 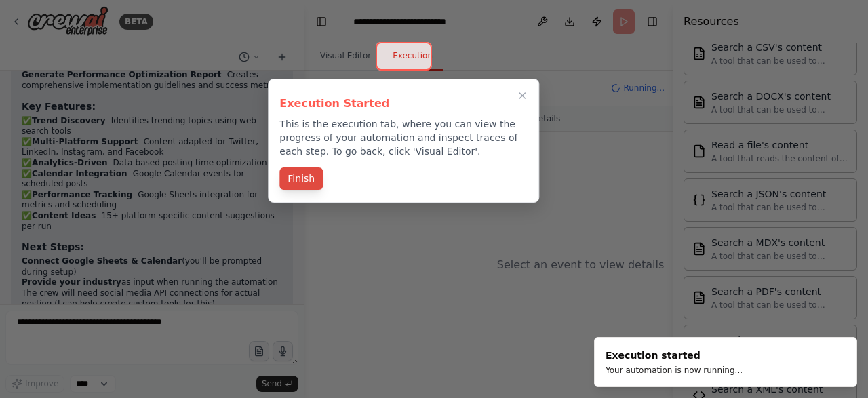 What do you see at coordinates (404, 138) in the screenshot?
I see `p: This is the execution tab, where you can view the progress of your automation and inspect traces ...` at bounding box center [404, 138].